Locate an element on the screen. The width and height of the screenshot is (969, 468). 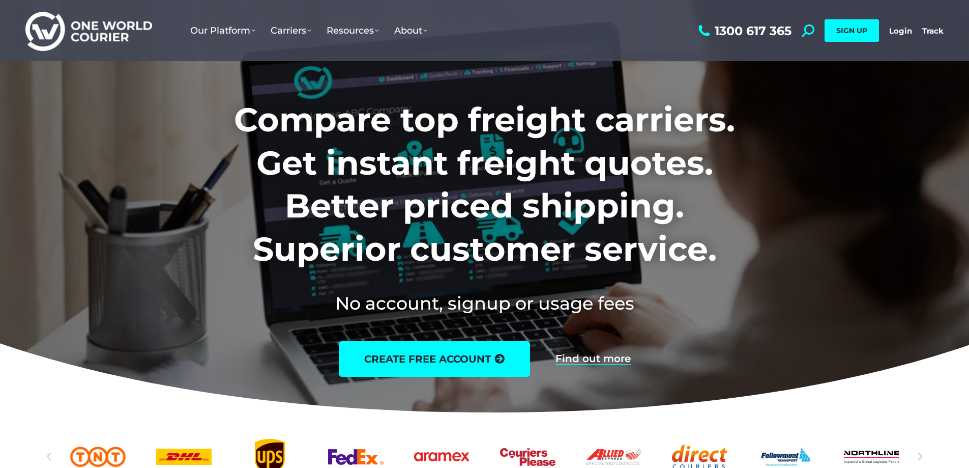
h1: Compare top freight carriers. Get instant freight quotes. Better priced shipping. Superior custom... is located at coordinates (484, 184).